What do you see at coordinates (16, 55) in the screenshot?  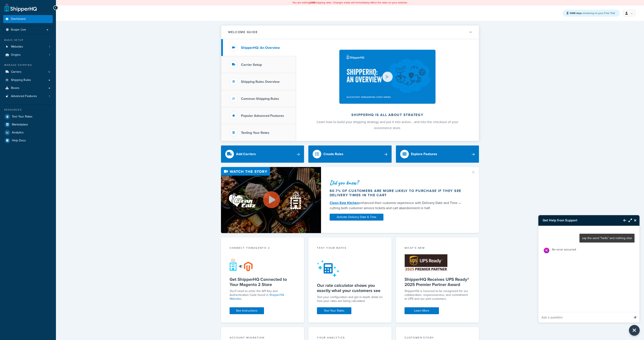 I see `span: Origins` at bounding box center [16, 55].